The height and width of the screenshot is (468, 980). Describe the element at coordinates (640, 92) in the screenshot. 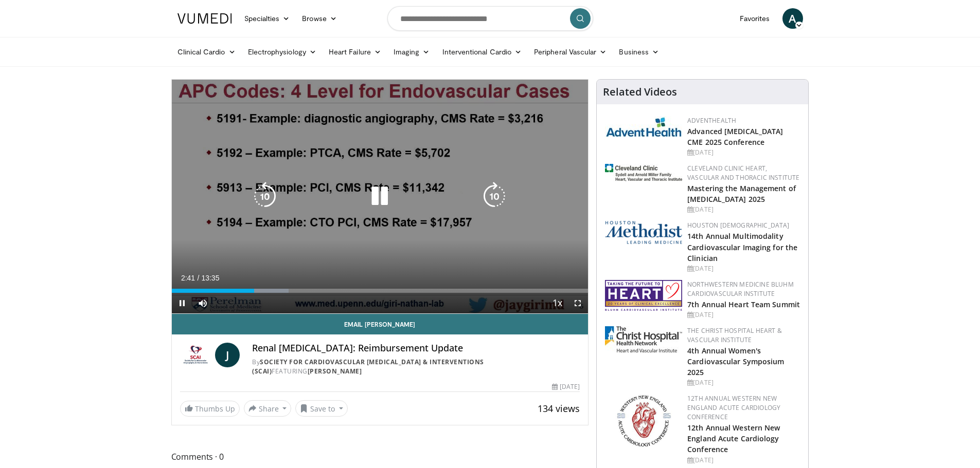

I see `h4: Related Videos` at that location.